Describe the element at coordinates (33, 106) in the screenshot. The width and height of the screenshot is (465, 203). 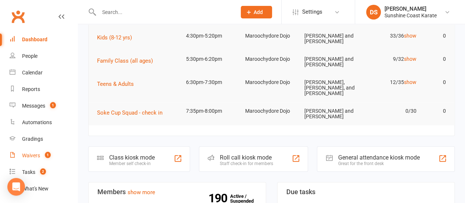
I see `div: Messages` at that location.